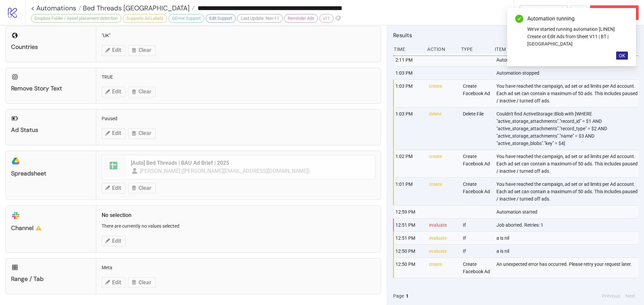 The height and width of the screenshot is (305, 644). Describe the element at coordinates (443, 128) in the screenshot. I see `div: delete` at that location.